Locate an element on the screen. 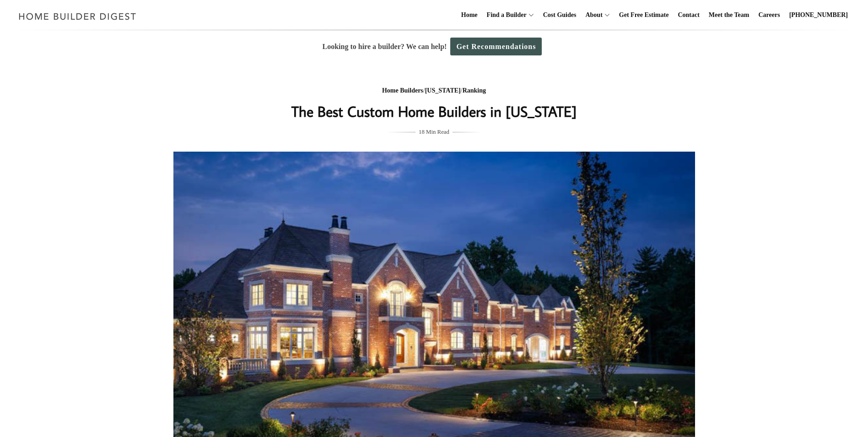 This screenshot has height=437, width=868. a: Get Recommendations is located at coordinates (496, 47).